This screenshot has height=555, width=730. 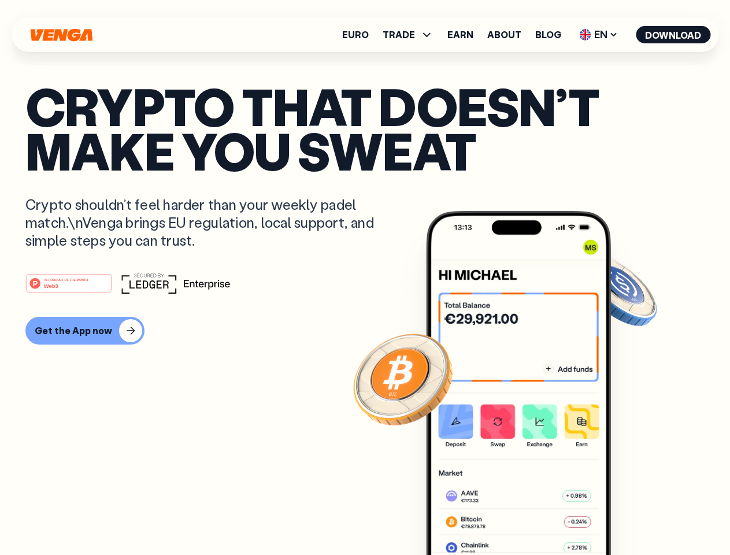 I want to click on p: Crypto that doesn’t make you sweat, so click(x=365, y=128).